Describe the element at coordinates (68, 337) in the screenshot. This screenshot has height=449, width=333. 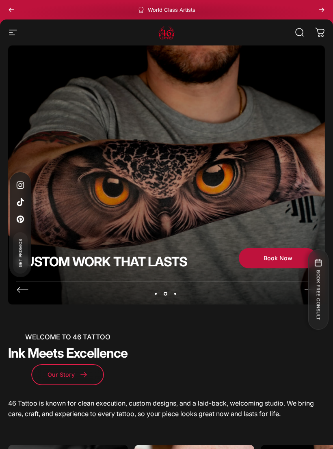
I see `p: WELCOME TO 46 TATTOO` at that location.